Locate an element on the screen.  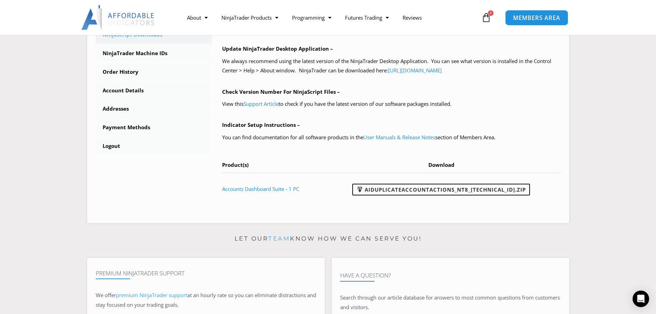
a: 0 is located at coordinates (486, 18).